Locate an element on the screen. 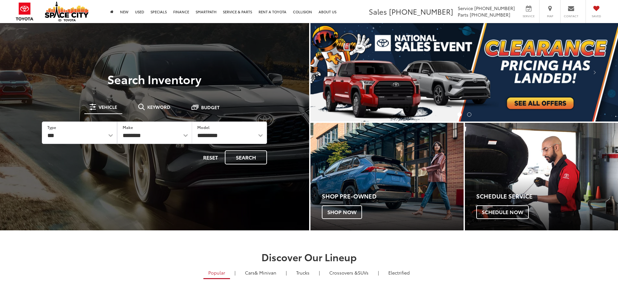 Image resolution: width=618 pixels, height=296 pixels. h4: Shop Pre-Owned is located at coordinates (393, 196).